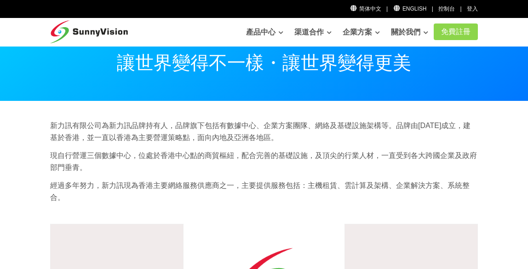  Describe the element at coordinates (313, 32) in the screenshot. I see `a: 渠道合作` at that location.